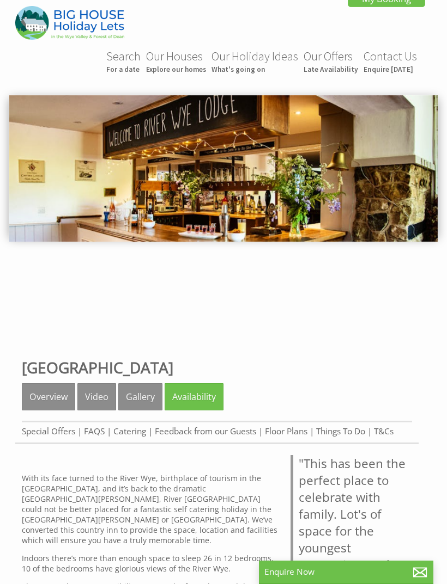 The image size is (447, 584). I want to click on a: SearchFor a date, so click(123, 61).